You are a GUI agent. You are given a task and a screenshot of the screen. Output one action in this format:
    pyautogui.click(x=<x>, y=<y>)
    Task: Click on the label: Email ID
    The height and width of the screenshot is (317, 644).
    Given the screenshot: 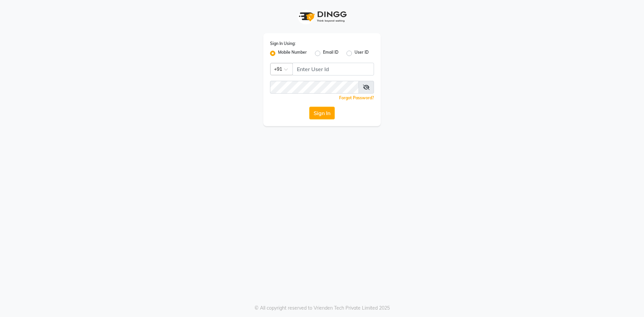 What is the action you would take?
    pyautogui.click(x=330, y=54)
    